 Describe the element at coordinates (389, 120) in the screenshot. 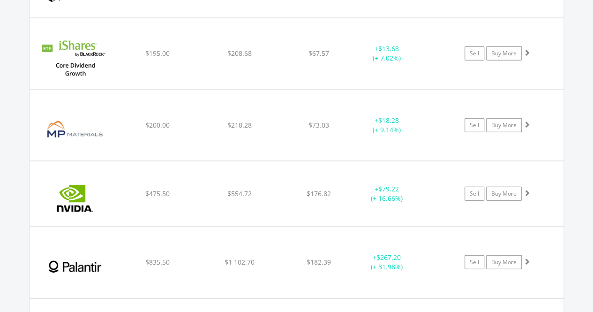

I see `span: $18.28` at that location.